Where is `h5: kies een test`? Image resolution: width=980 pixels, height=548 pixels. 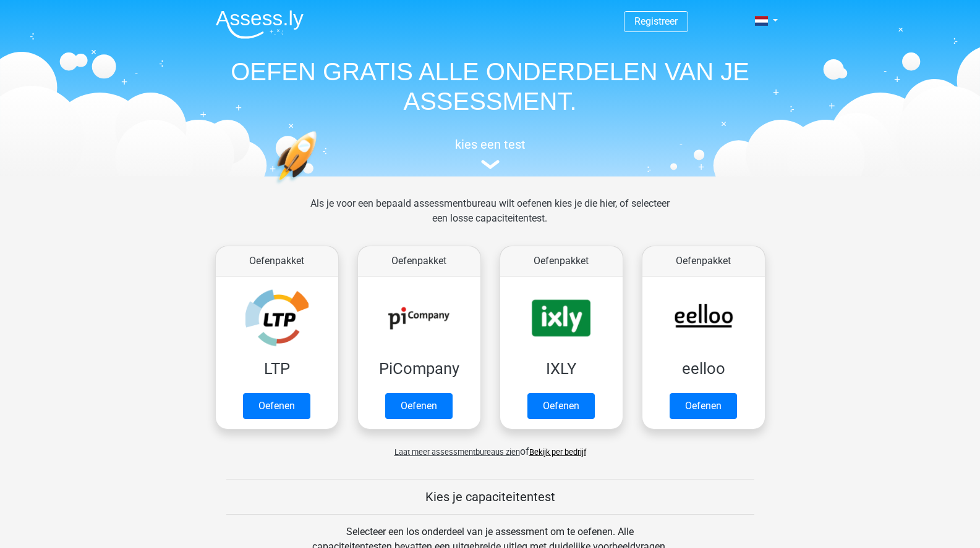 h5: kies een test is located at coordinates (490, 144).